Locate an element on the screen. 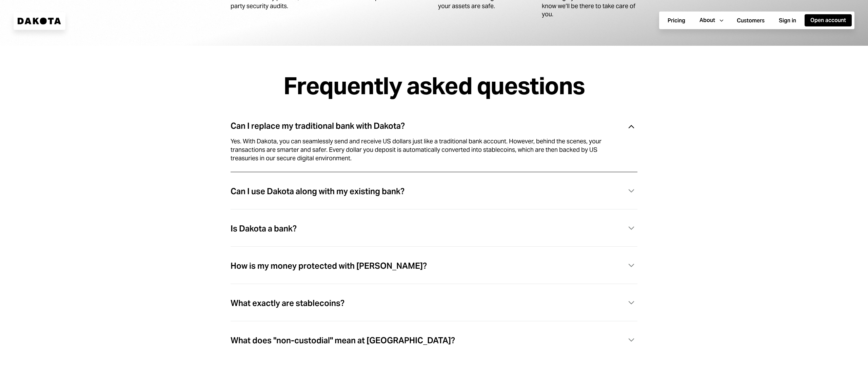 This screenshot has height=366, width=868. button: Sign in is located at coordinates (787, 21).